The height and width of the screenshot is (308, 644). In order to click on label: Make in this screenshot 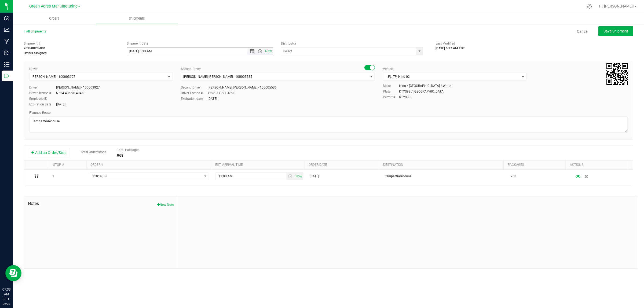, I will do `click(391, 86)`.